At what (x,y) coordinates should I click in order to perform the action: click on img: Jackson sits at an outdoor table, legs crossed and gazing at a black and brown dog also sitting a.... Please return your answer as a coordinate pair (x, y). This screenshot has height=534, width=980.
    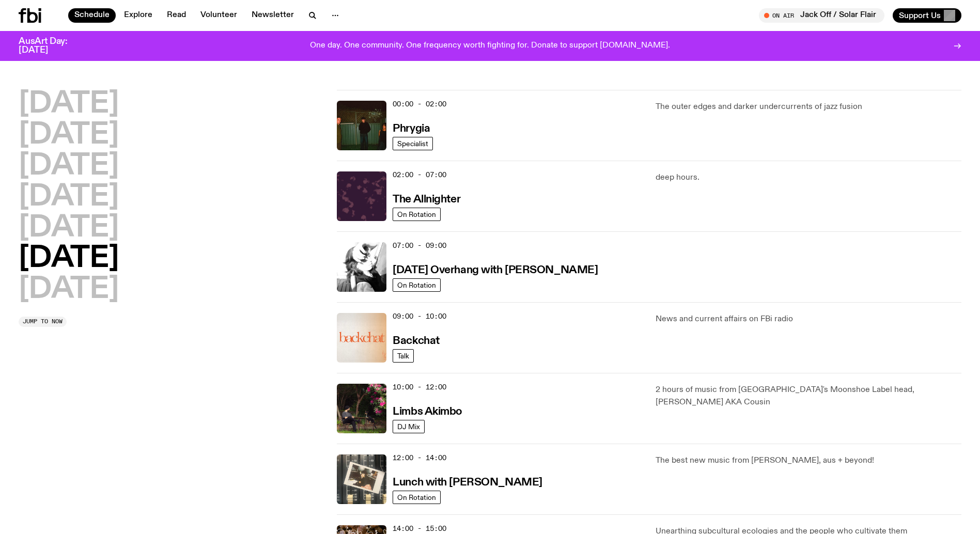
    Looking at the image, I should click on (362, 409).